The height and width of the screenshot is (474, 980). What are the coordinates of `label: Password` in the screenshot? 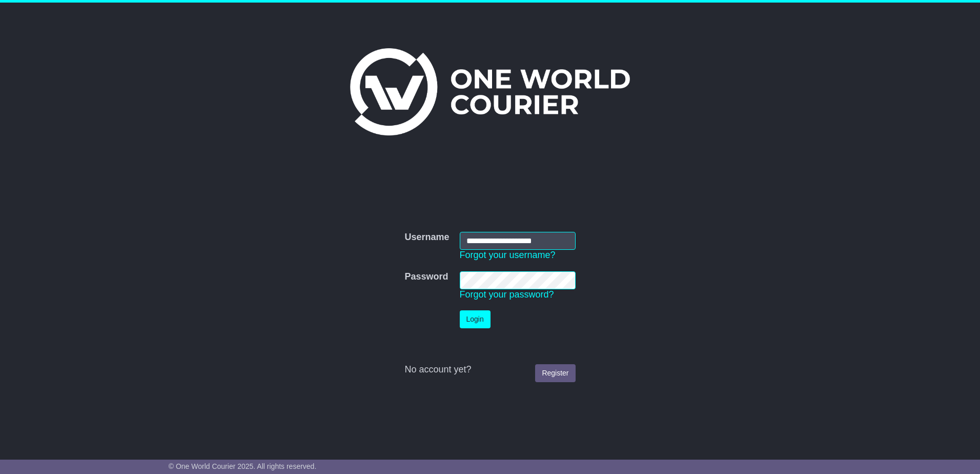 It's located at (426, 277).